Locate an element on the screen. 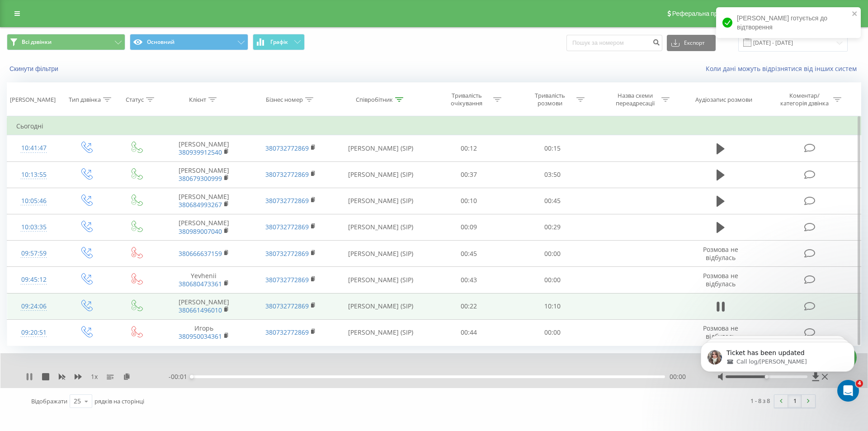 This screenshot has height=431, width=868. div: Статус is located at coordinates (135, 99).